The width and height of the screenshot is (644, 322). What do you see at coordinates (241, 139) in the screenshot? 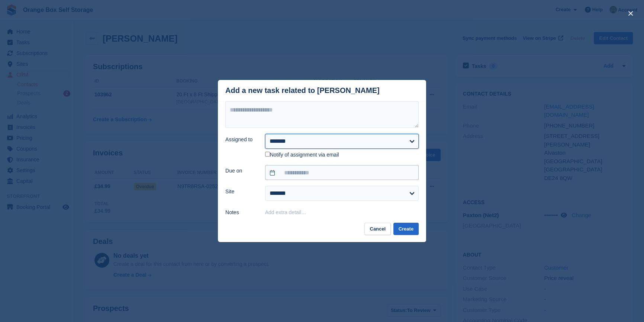
I see `label: Assigned to` at bounding box center [241, 139].